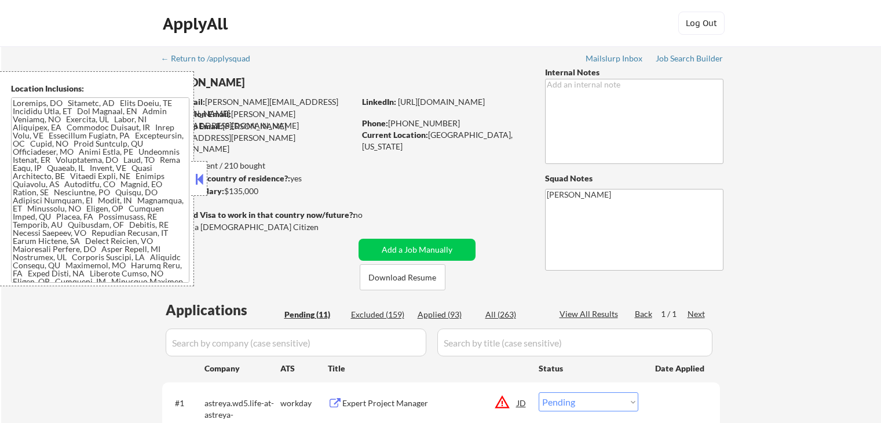 This screenshot has height=423, width=881. Describe the element at coordinates (644, 314) in the screenshot. I see `div: Back` at that location.